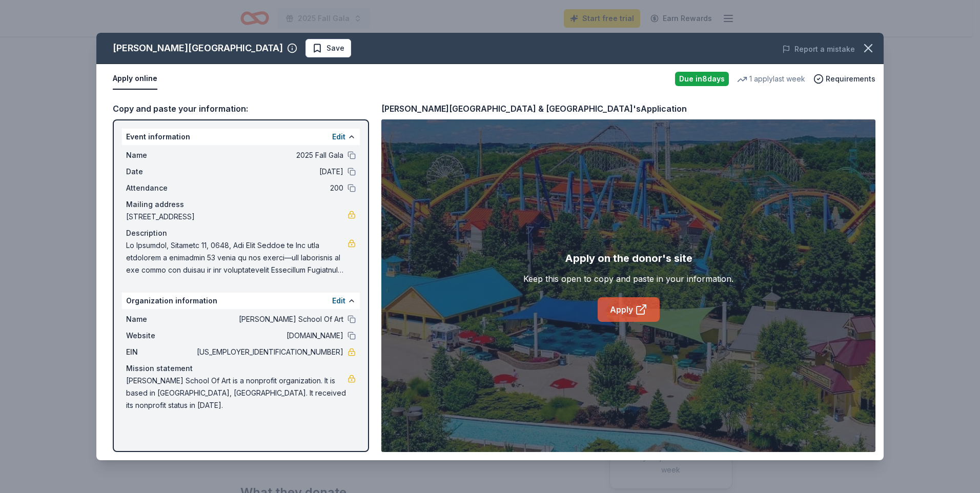 The width and height of the screenshot is (980, 493). What do you see at coordinates (241, 109) in the screenshot?
I see `div: Copy and paste your information:` at bounding box center [241, 109].